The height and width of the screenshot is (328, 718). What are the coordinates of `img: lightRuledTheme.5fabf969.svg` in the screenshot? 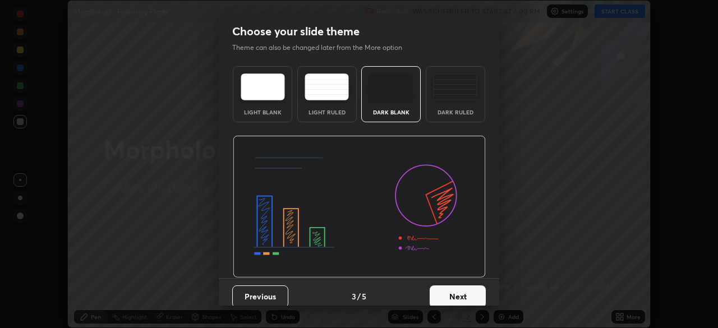 It's located at (326, 87).